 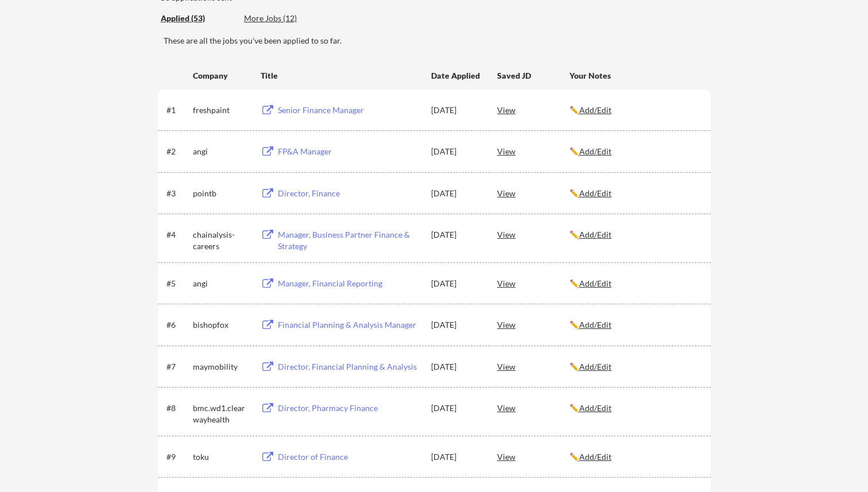 What do you see at coordinates (349, 325) in the screenshot?
I see `div: Financial Planning & Analysis Manager` at bounding box center [349, 325].